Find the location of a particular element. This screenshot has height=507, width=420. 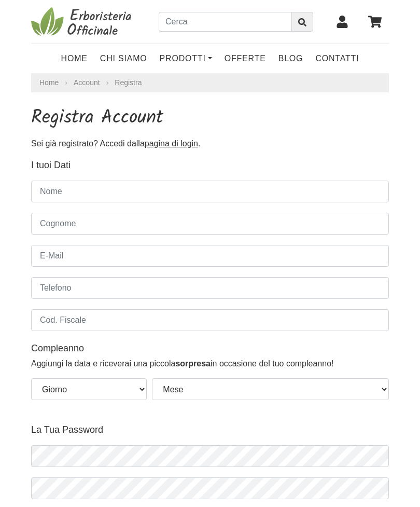

p: Aggiungi la data e riceverai una piccola in occasione del tuo compleanno! is located at coordinates (210, 363).